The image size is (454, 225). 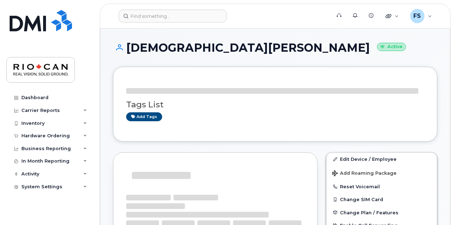 I want to click on button: Reset Voicemail, so click(x=382, y=186).